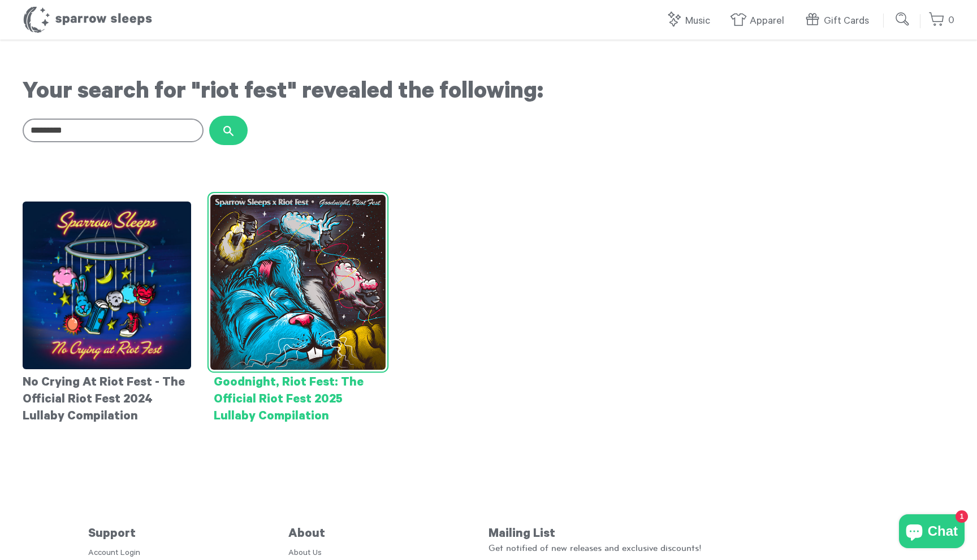 This screenshot has height=560, width=977. I want to click on h1: Your search for "riot fest" revealed the following:, so click(488, 94).